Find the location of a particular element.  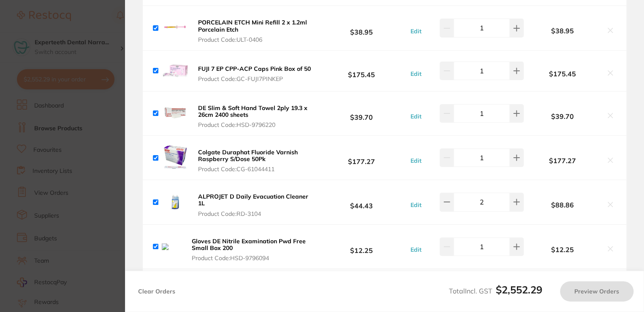

img: N2xuZGNsMg is located at coordinates (175, 28).